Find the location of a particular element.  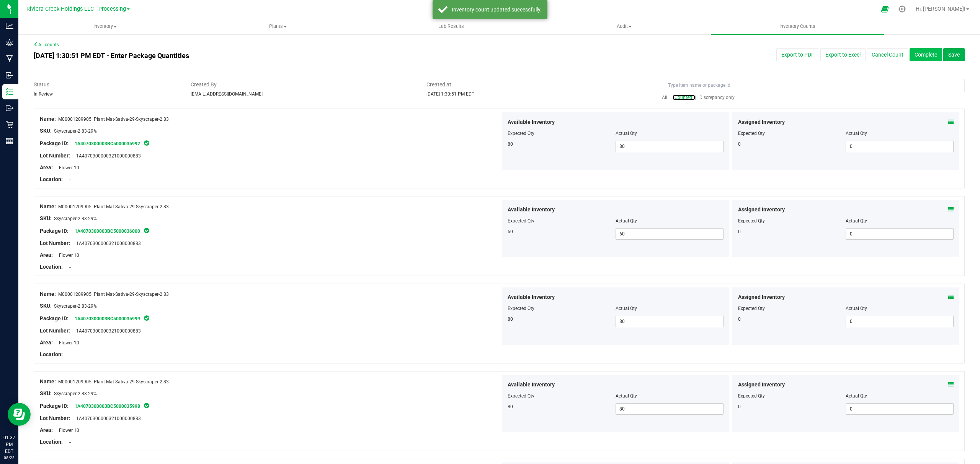

a: Inventory is located at coordinates (105, 26).